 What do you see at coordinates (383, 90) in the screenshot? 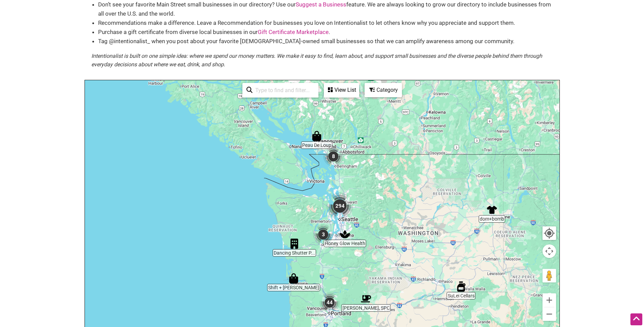
I see `div: Category` at bounding box center [383, 90].